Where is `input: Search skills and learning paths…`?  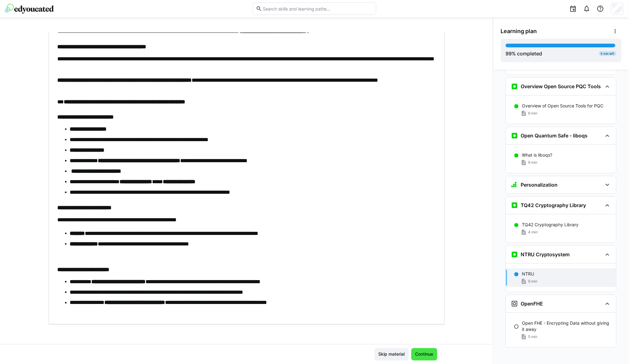 input: Search skills and learning paths… is located at coordinates (317, 9).